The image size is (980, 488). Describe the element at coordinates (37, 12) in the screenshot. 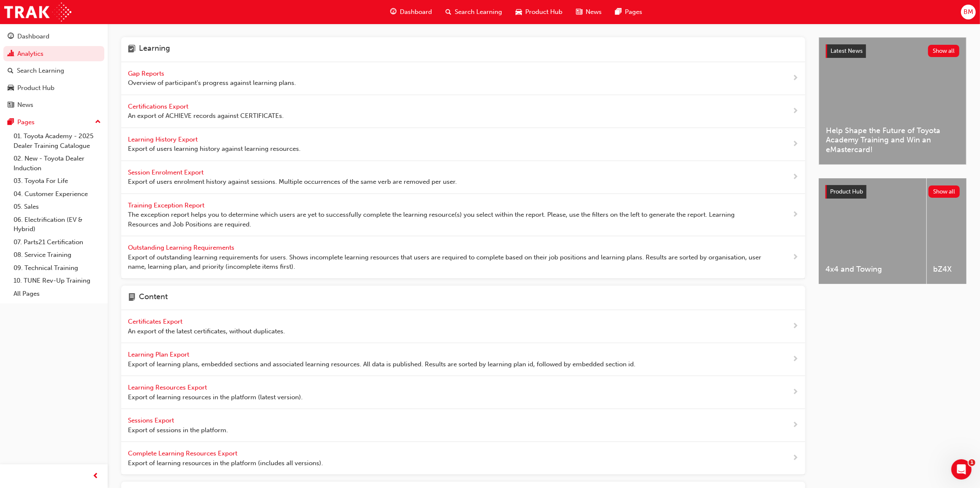

I see `a: Trak` at that location.